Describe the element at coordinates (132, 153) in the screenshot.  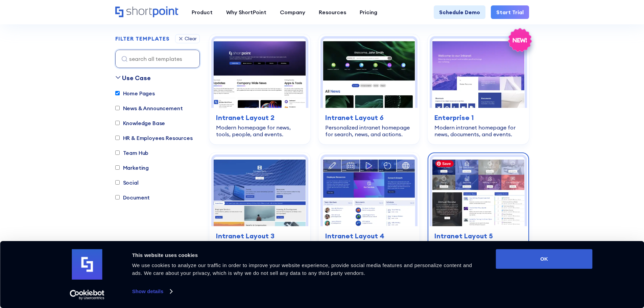
I see `label: Team Hub` at that location.